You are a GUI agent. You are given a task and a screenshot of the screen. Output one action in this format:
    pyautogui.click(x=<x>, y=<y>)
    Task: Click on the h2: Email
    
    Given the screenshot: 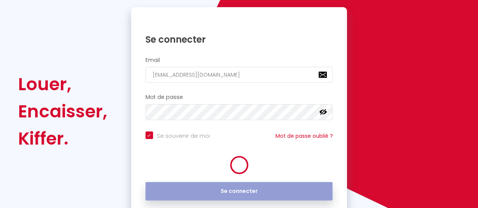 What is the action you would take?
    pyautogui.click(x=239, y=60)
    